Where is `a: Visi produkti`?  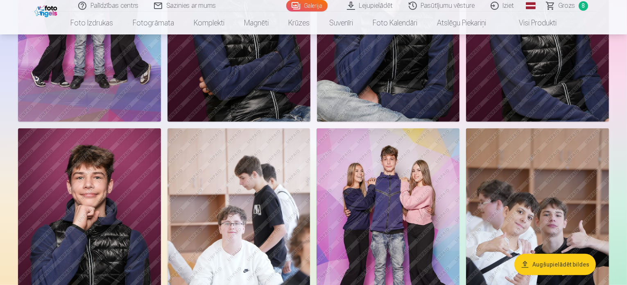 a: Visi produkti is located at coordinates (531, 23).